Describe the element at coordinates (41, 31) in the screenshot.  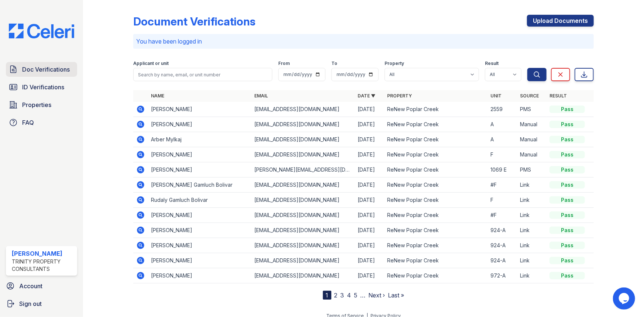
I see `img: CE_Logo_Blue-a8612792a0a2168367f1c8372b55b34899dd931a85d93a1a3d3e32e68fde9ad4.png` at that location.